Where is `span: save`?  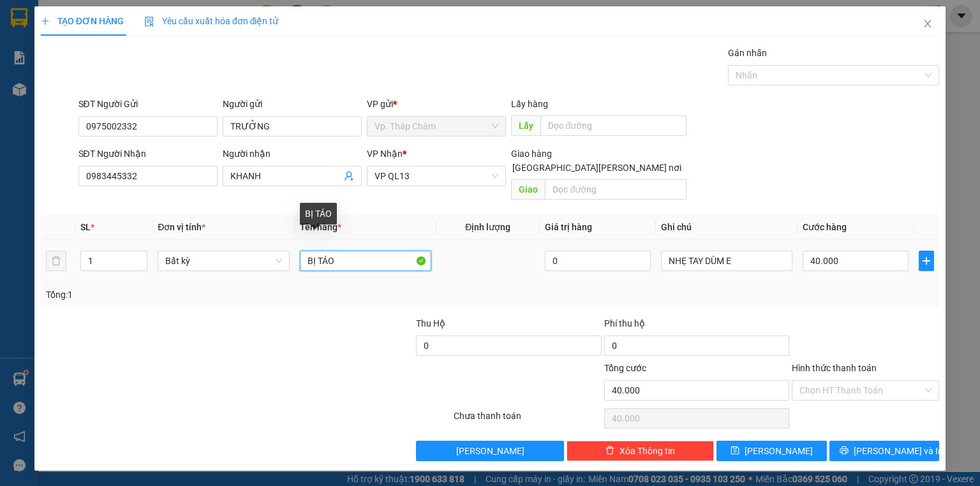 span: save is located at coordinates (735, 451).